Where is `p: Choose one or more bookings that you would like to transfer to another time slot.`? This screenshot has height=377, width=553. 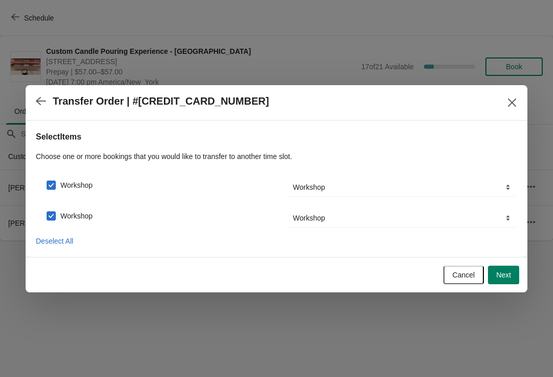 p: Choose one or more bookings that you would like to transfer to another time slot. is located at coordinates (277, 156).